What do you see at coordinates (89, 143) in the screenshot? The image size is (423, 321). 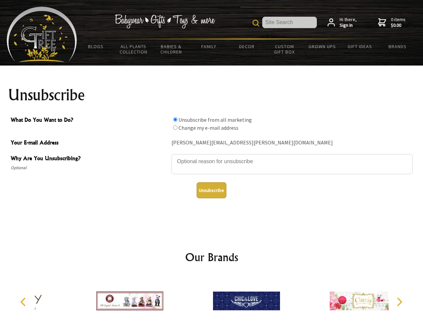 I see `span: Your E-mail Address` at bounding box center [89, 143].